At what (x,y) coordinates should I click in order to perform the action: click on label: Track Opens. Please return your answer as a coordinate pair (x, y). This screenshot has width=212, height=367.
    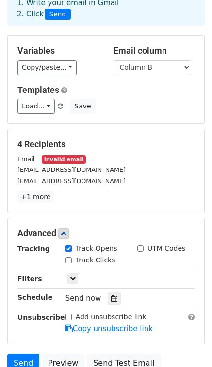
    Looking at the image, I should click on (96, 249).